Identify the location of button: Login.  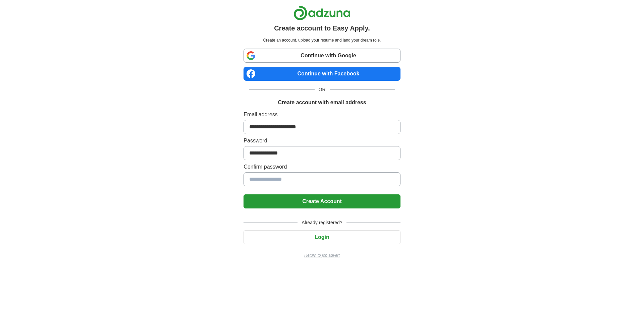
(322, 237).